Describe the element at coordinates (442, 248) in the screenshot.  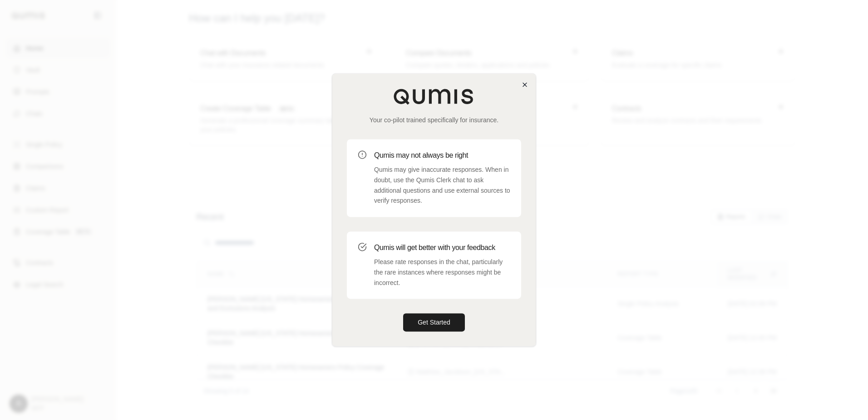
I see `h3: Qumis will get better with your feedback` at that location.